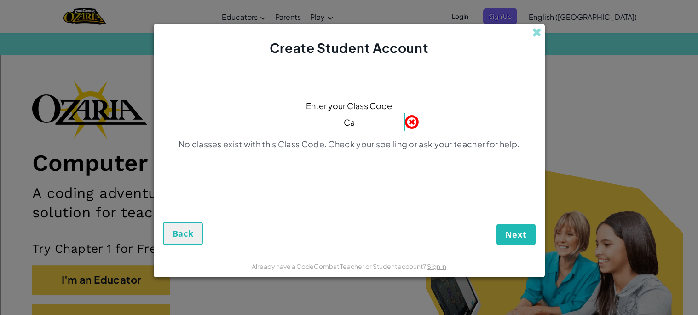  What do you see at coordinates (349, 47) in the screenshot?
I see `span: Create Student Account` at bounding box center [349, 47].